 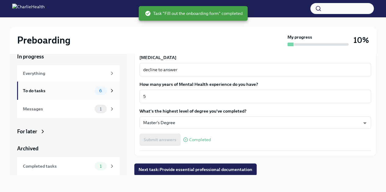 I want to click on strong: My progress, so click(x=299, y=37).